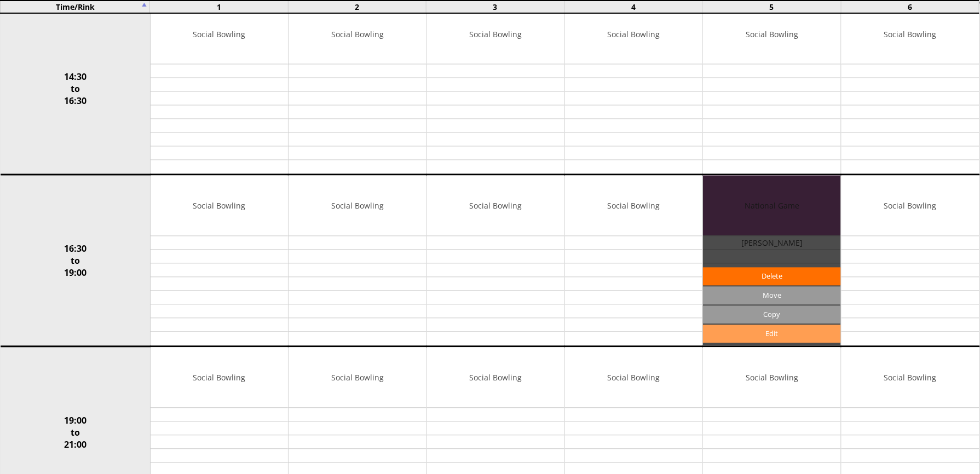  I want to click on td: 16:30 to 19:00, so click(75, 261).